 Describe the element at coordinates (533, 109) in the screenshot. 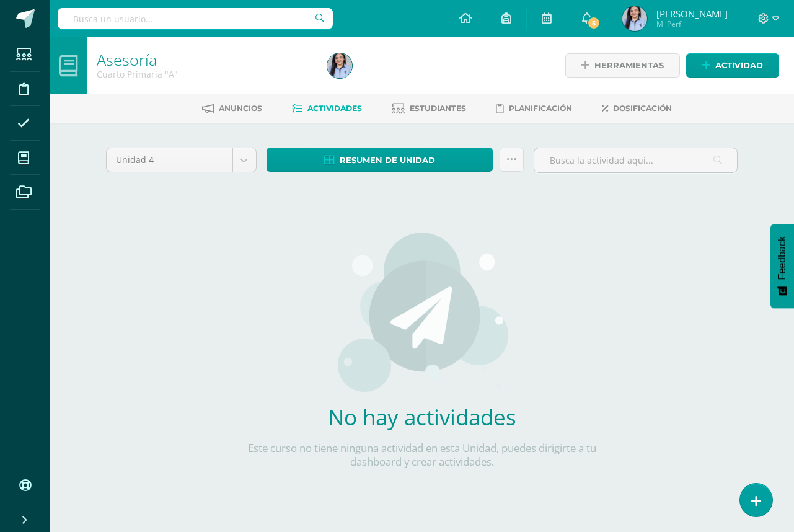

I see `a: Planificación` at that location.